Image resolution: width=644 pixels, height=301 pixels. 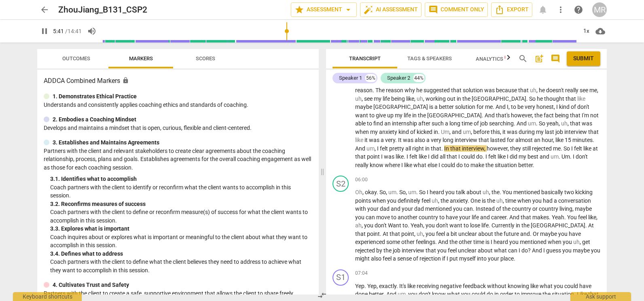 What do you see at coordinates (103, 9) in the screenshot?
I see `h2: ZhouJiang_B131_CSP2` at bounding box center [103, 9].